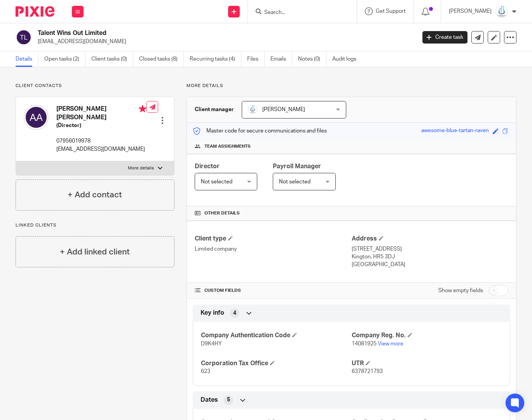  Describe the element at coordinates (427, 364) in the screenshot. I see `h4: UTR` at that location.